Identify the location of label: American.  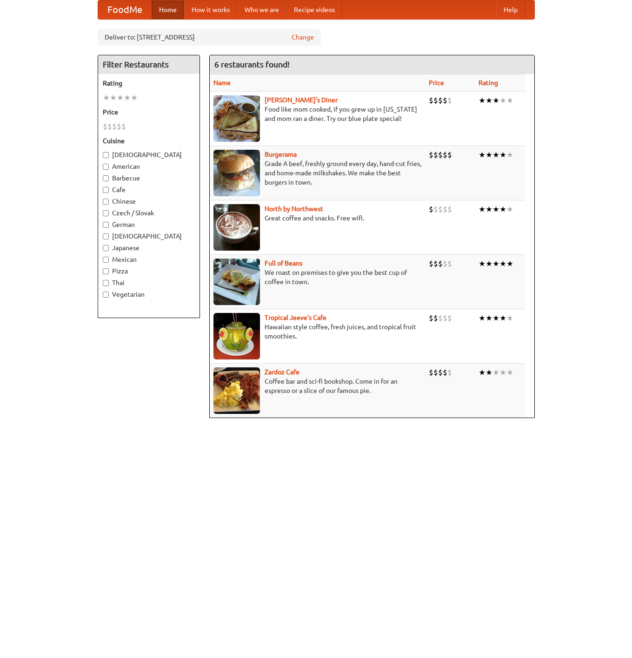
(149, 167).